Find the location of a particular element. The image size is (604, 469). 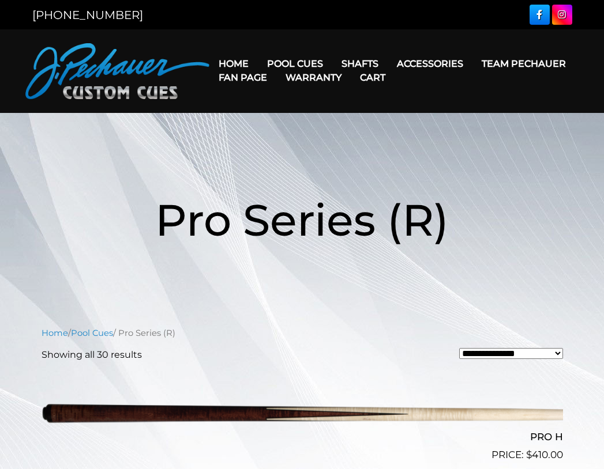

img: PRO H is located at coordinates (302, 415).